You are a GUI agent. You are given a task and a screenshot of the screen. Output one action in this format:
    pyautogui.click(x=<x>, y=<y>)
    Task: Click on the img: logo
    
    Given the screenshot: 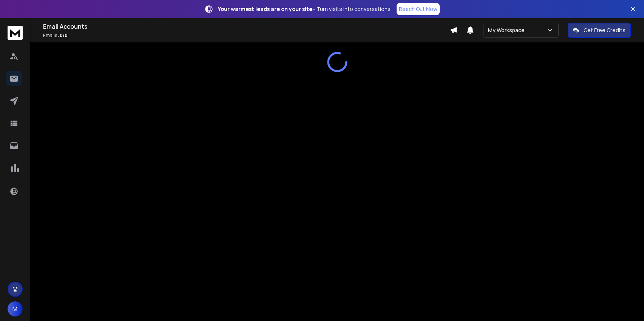 What is the action you would take?
    pyautogui.click(x=15, y=33)
    